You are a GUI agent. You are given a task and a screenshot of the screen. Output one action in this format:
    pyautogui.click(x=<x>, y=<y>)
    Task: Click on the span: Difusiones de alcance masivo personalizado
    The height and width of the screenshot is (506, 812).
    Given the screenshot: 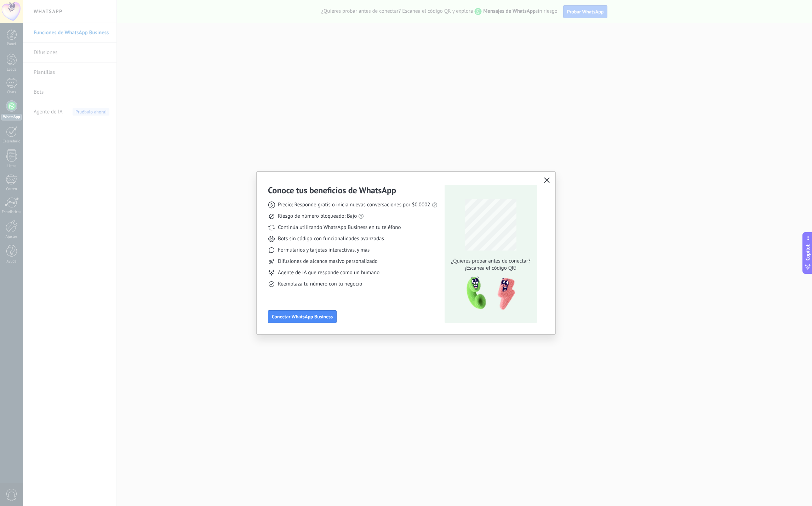 What is the action you would take?
    pyautogui.click(x=327, y=262)
    